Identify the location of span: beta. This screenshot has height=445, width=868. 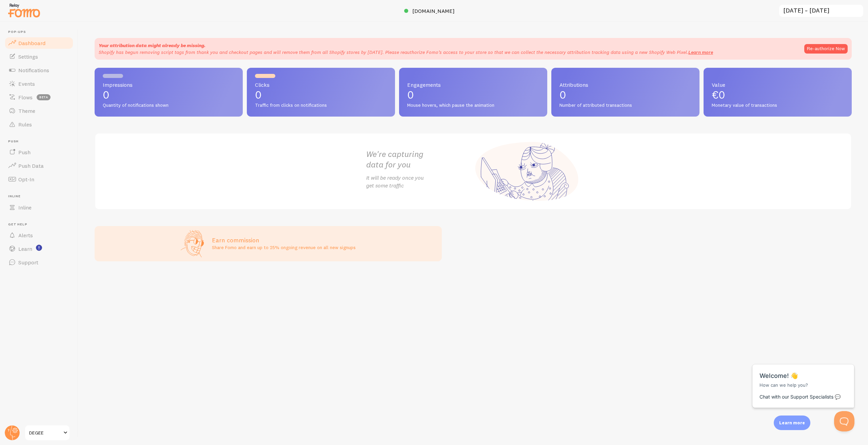
(43, 97).